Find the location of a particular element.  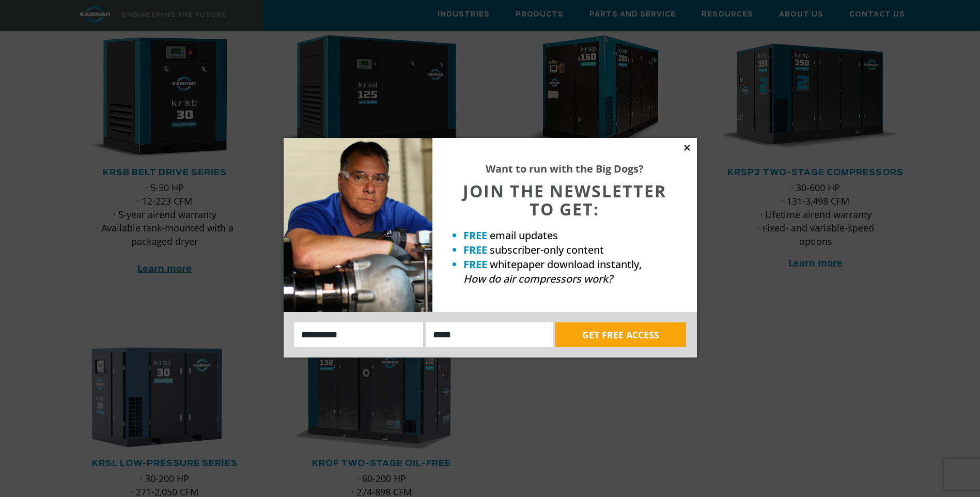

strong: Want to run with the Big Dogs? is located at coordinates (565, 168).